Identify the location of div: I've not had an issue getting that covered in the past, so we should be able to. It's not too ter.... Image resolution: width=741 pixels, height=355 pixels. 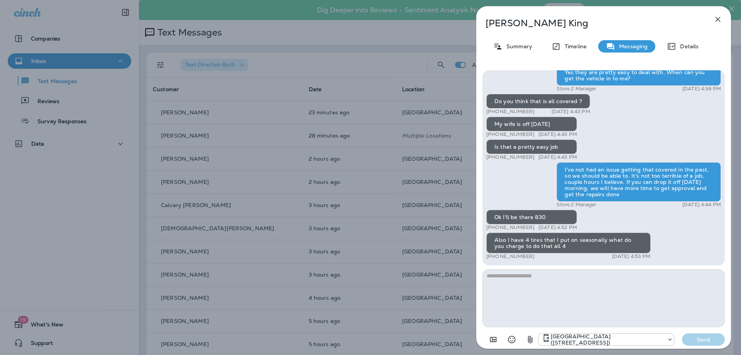
(639, 182).